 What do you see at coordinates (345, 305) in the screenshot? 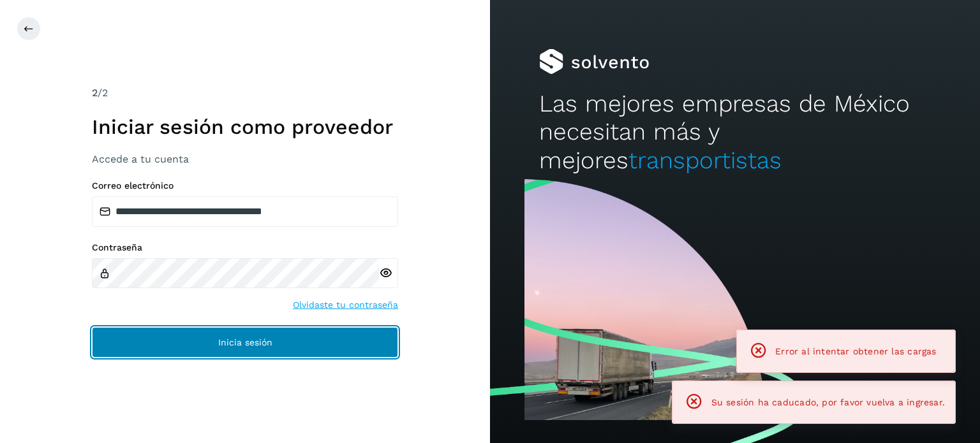
I see `a: Olvidaste tu contraseña` at bounding box center [345, 305].